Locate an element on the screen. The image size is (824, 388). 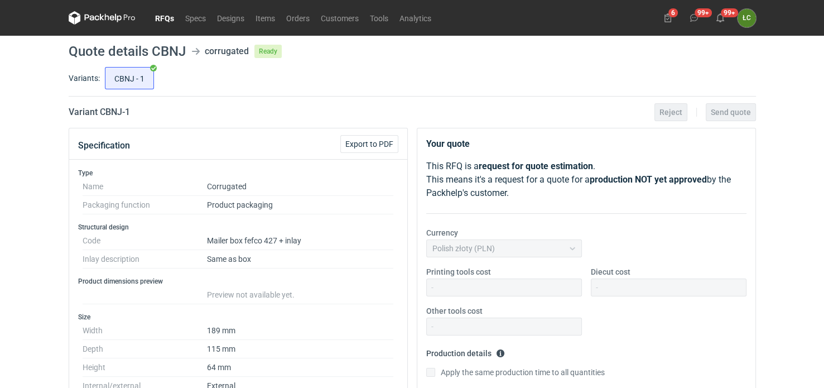
h1: Quote details CBNJ is located at coordinates (127, 51).